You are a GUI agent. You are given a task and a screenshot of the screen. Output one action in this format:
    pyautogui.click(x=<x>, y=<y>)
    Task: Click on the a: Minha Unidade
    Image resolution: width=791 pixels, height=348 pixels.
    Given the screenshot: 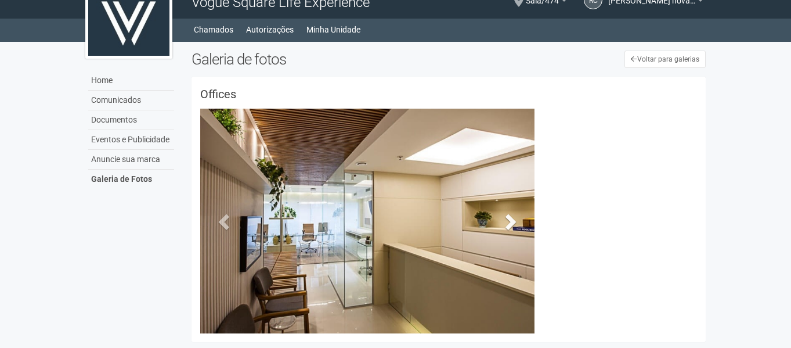 What is the action you would take?
    pyautogui.click(x=333, y=30)
    